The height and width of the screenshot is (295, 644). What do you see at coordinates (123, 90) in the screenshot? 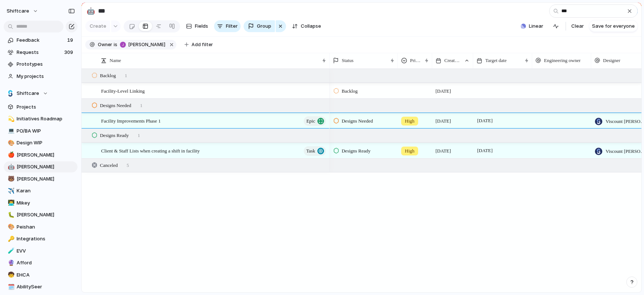
I see `span: Facility-Level Linking` at bounding box center [123, 90].